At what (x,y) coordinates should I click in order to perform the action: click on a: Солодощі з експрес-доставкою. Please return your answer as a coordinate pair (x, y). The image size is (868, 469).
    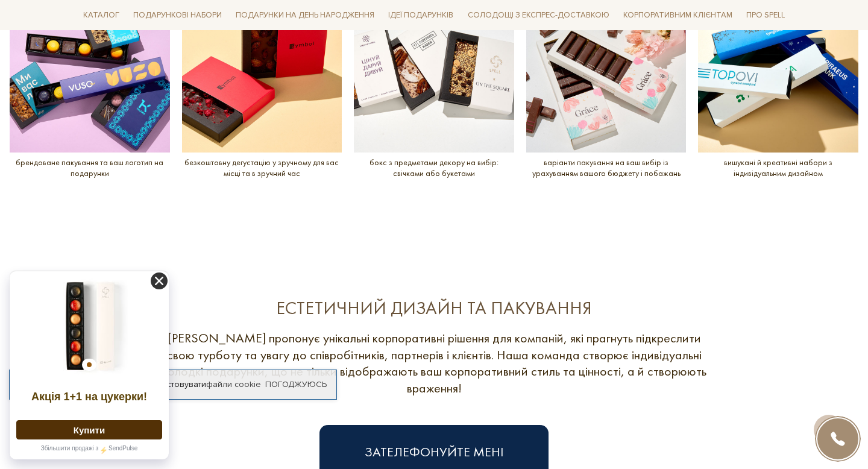
    Looking at the image, I should click on (538, 15).